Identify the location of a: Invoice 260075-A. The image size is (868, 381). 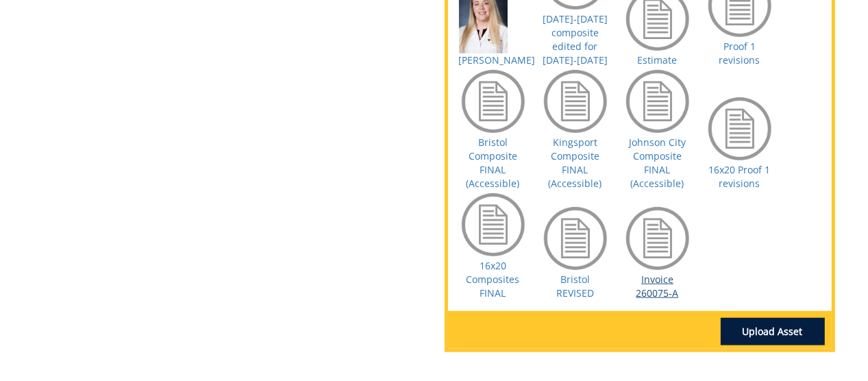
(658, 286).